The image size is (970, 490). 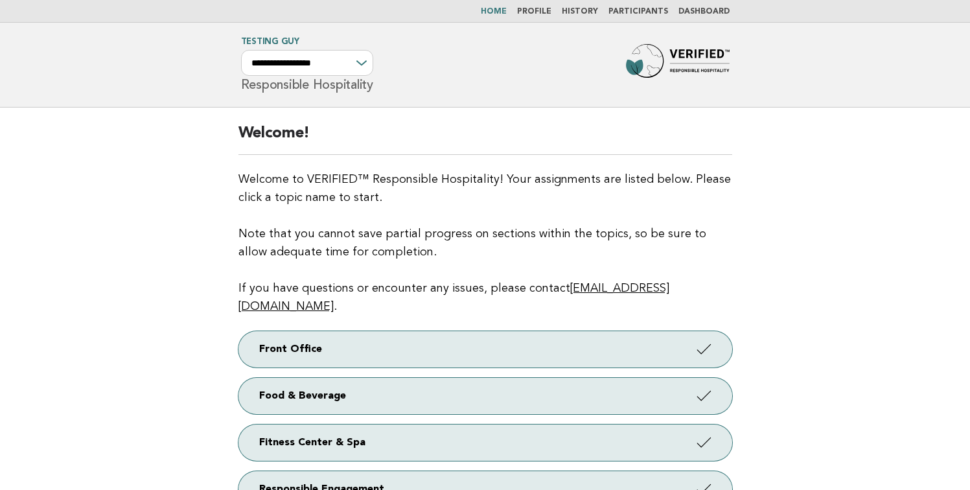 What do you see at coordinates (494, 12) in the screenshot?
I see `a: Home` at bounding box center [494, 12].